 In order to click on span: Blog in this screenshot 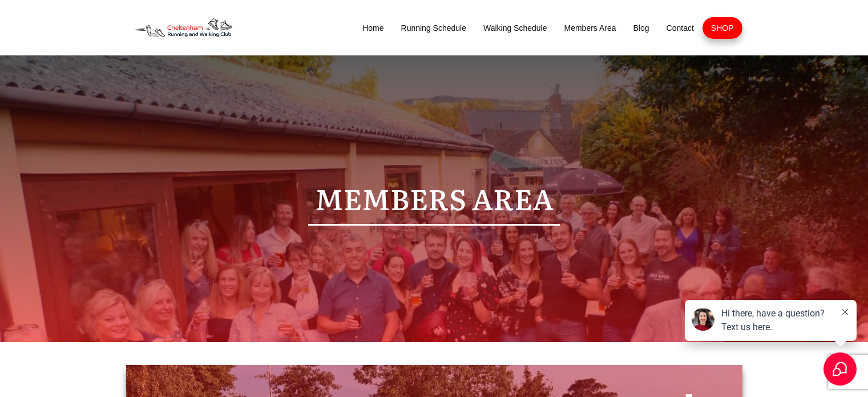, I will do `click(641, 28)`.